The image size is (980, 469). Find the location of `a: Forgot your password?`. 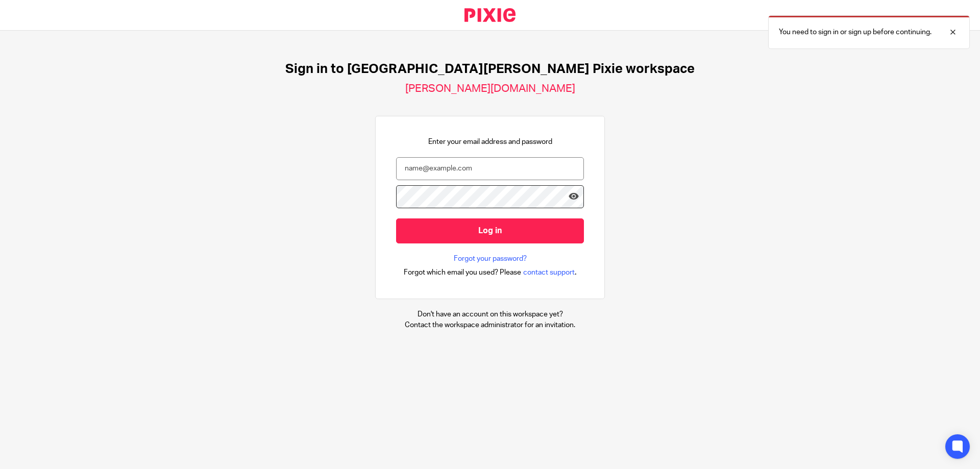

a: Forgot your password? is located at coordinates (490, 259).